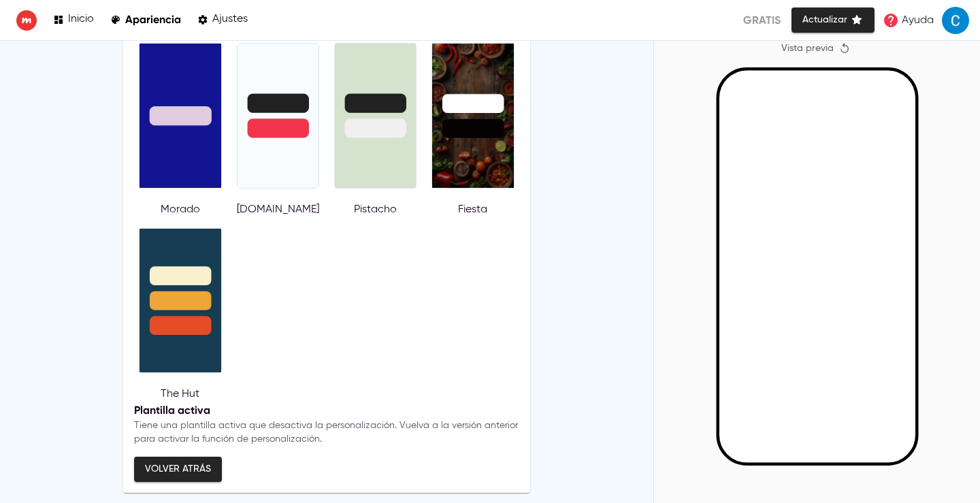 The width and height of the screenshot is (980, 503). What do you see at coordinates (81, 19) in the screenshot?
I see `p: Inicio` at bounding box center [81, 19].